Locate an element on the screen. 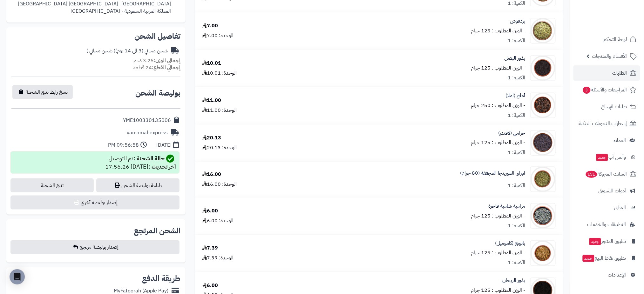  a: مرامية شامية فاخرة is located at coordinates (507, 206).